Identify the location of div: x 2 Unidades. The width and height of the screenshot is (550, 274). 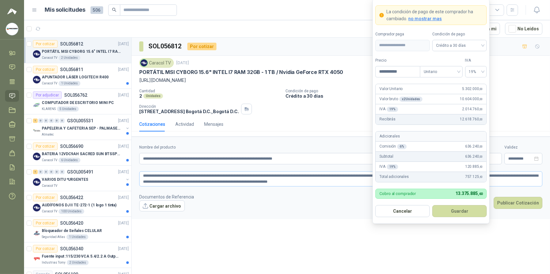
(411, 99).